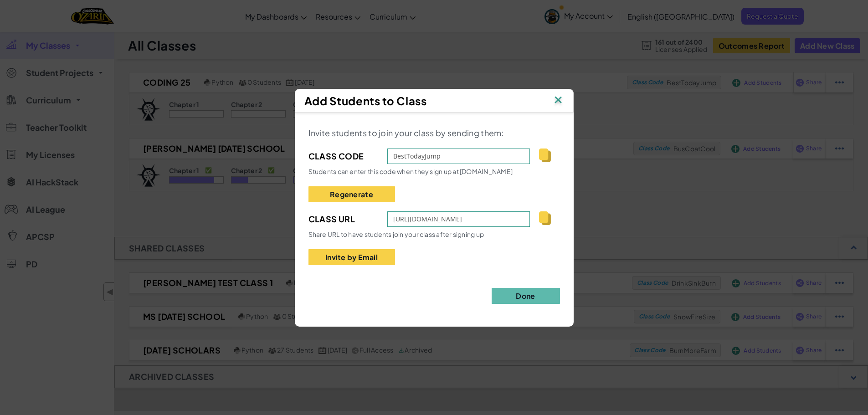 The image size is (868, 415). I want to click on span: Class Code, so click(343, 156).